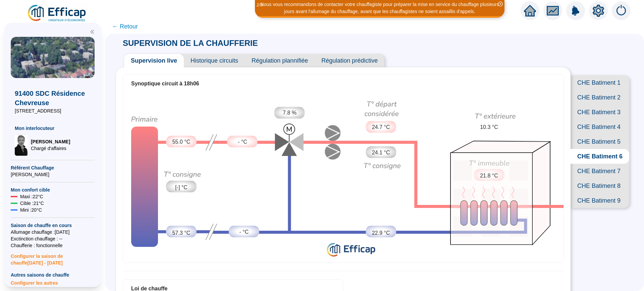 Image resolution: width=644 pixels, height=291 pixels. What do you see at coordinates (53, 246) in the screenshot?
I see `span: Chaufferie : fonctionnelle` at bounding box center [53, 246].